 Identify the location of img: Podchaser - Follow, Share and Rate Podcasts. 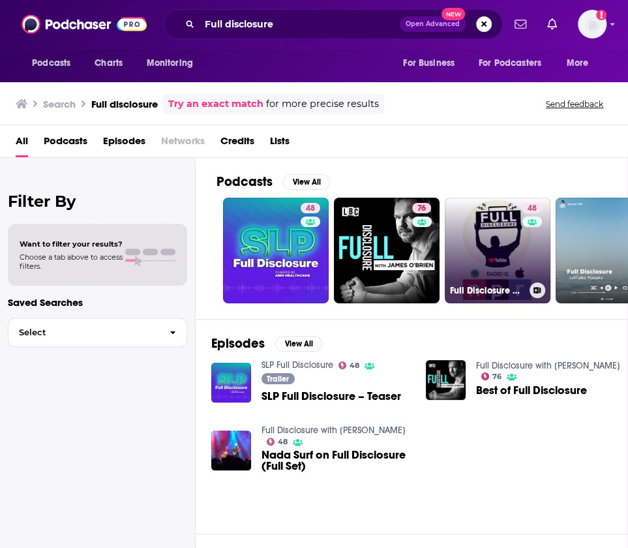
(84, 24).